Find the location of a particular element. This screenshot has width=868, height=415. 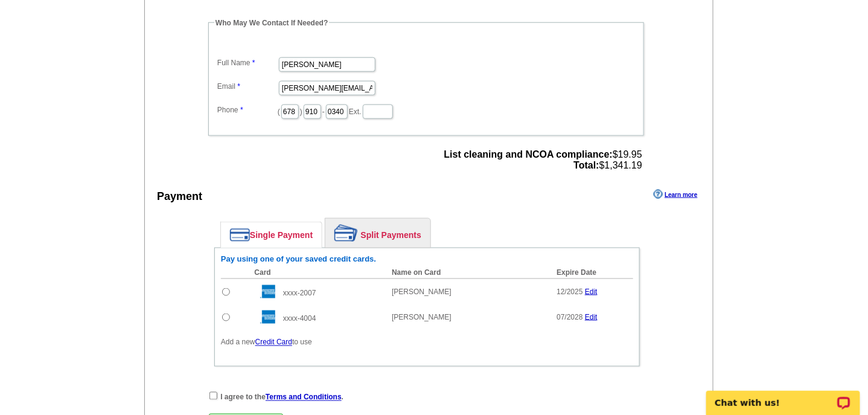

th: Name on Card is located at coordinates (468, 273).